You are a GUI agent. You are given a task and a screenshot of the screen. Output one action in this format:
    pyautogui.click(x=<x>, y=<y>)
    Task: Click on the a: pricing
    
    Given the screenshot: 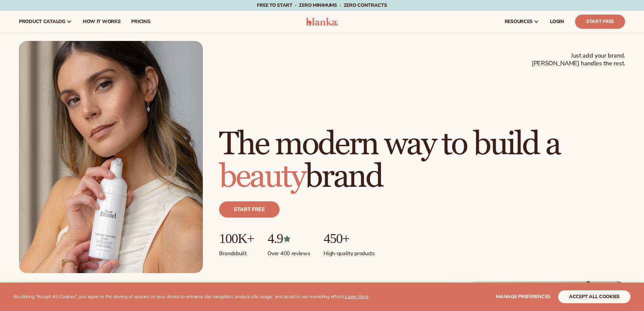 What is the action you would take?
    pyautogui.click(x=141, y=21)
    